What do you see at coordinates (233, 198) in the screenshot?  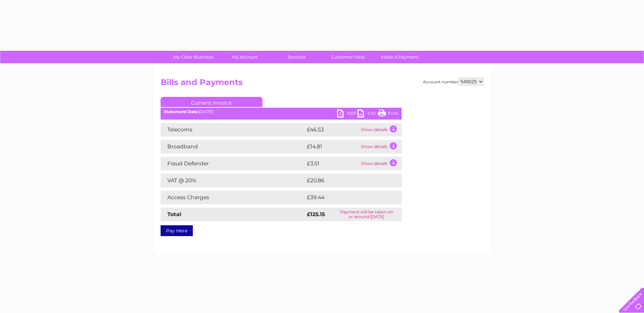 I see `td: Access Charges` at bounding box center [233, 198].